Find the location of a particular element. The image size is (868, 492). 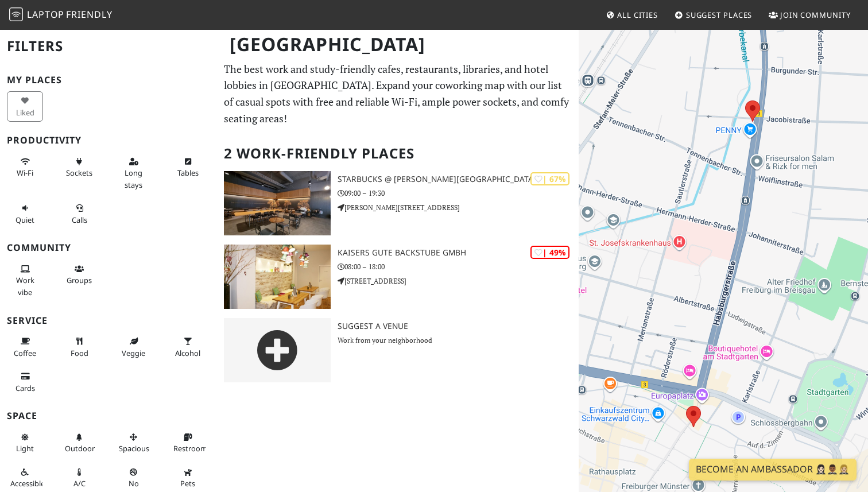

span: Food is located at coordinates (80, 353).